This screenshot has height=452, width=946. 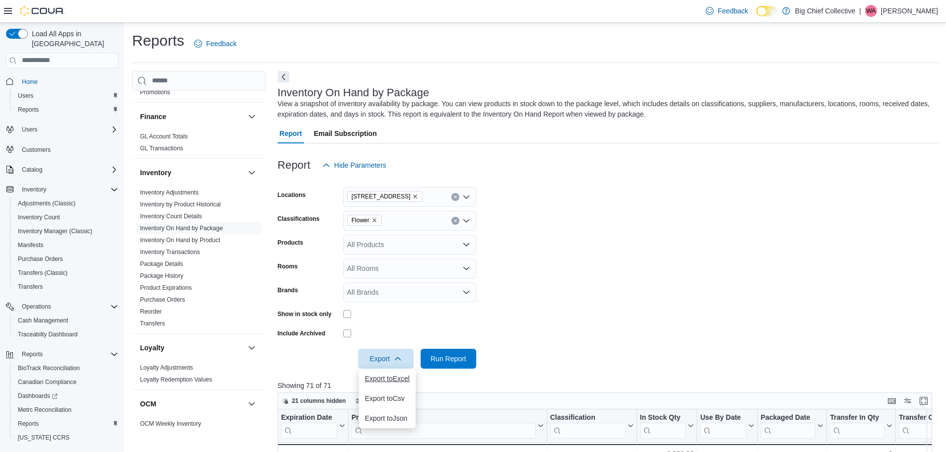 What do you see at coordinates (304, 314) in the screenshot?
I see `label: Show in stock only` at bounding box center [304, 314].